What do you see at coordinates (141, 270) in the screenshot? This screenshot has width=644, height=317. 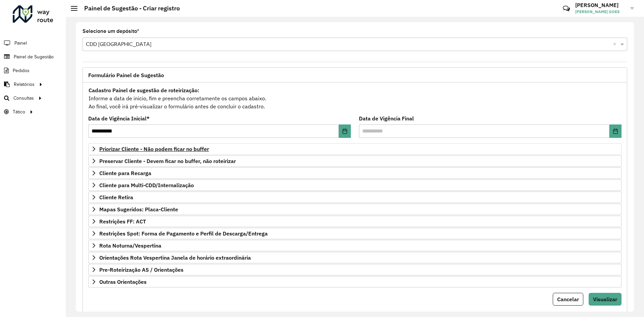 I see `span: Pre-Roteirização AS / Orientações` at bounding box center [141, 270].